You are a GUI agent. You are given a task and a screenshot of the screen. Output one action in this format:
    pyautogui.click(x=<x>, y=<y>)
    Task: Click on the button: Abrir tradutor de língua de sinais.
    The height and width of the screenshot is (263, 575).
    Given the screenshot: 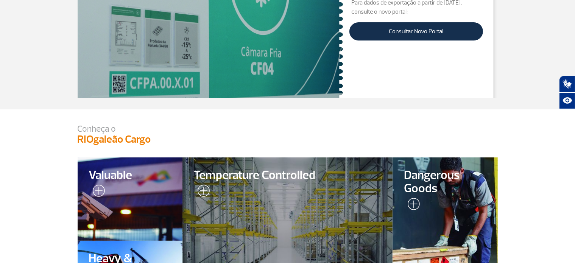 What is the action you would take?
    pyautogui.click(x=567, y=84)
    